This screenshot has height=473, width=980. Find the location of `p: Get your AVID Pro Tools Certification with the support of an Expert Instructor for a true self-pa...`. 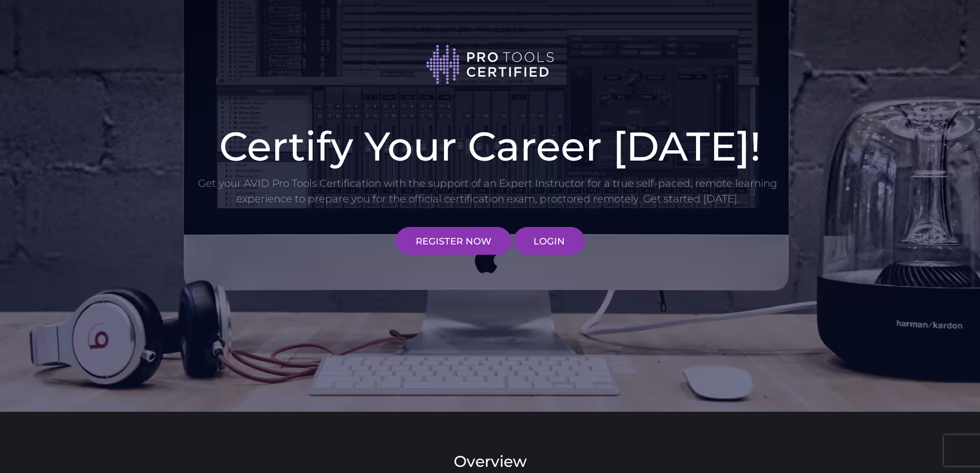

p: Get your AVID Pro Tools Certification with the support of an Expert Instructor for a true self-pa... is located at coordinates (488, 191).